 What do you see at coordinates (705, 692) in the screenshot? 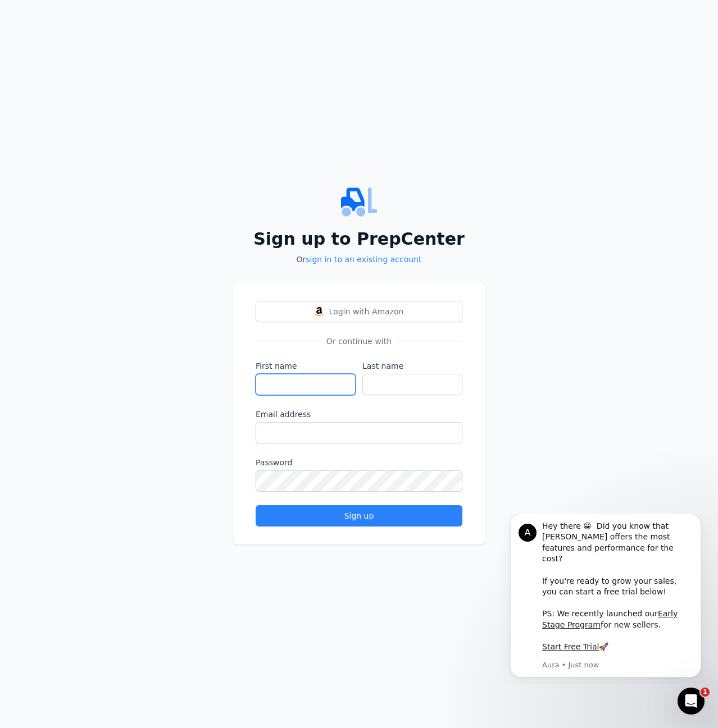
I see `span: 1` at bounding box center [705, 692].